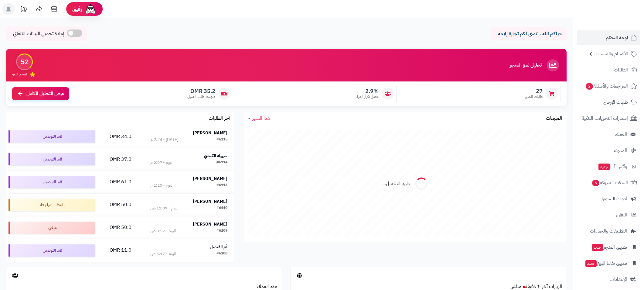  I want to click on span: التطبيقات والخدمات, so click(608, 231).